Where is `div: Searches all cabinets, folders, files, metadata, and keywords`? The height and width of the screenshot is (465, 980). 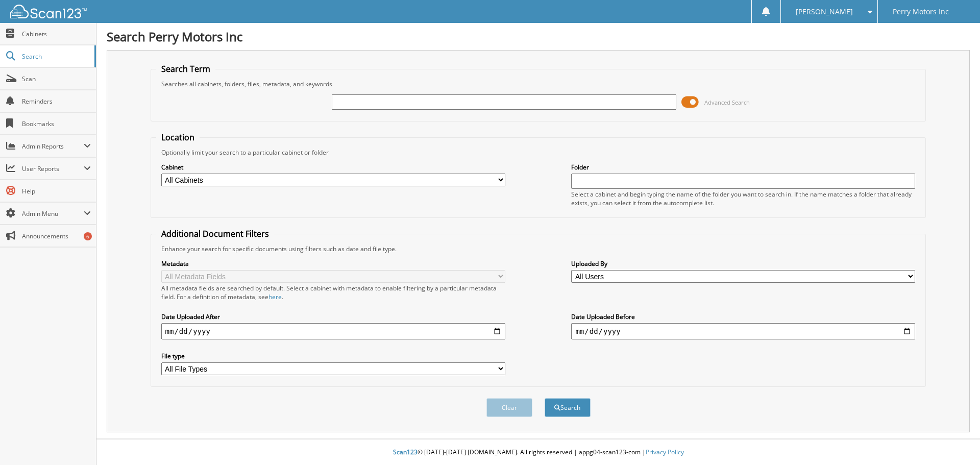
div: Searches all cabinets, folders, files, metadata, and keywords is located at coordinates (538, 83).